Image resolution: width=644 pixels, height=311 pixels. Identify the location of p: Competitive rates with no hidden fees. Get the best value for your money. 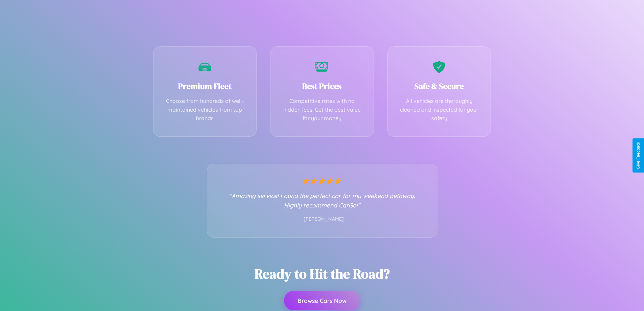
(322, 110).